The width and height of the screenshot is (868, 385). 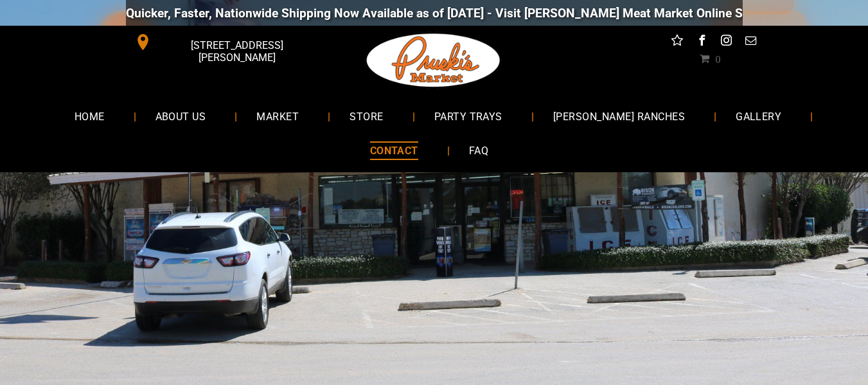 What do you see at coordinates (468, 116) in the screenshot?
I see `a: PARTY TRAYS` at bounding box center [468, 116].